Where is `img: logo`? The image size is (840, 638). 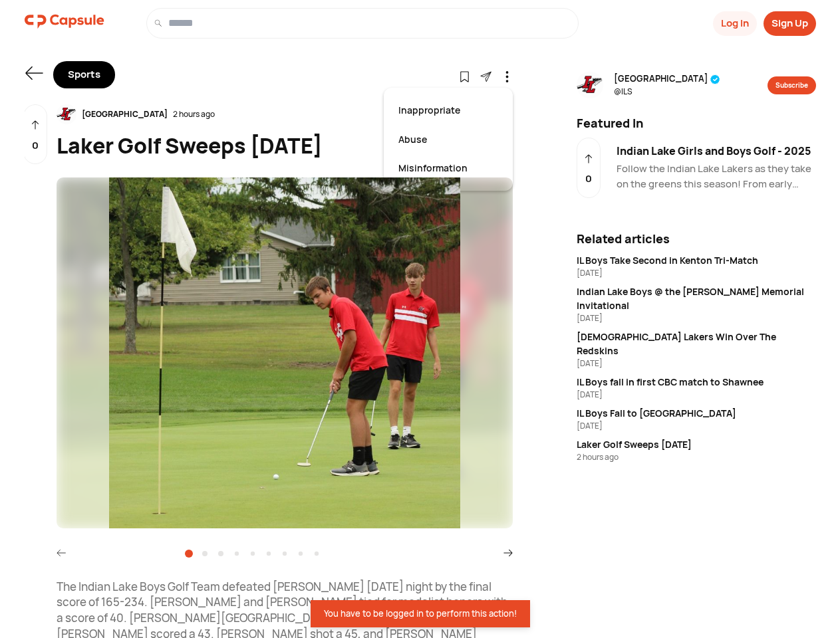
img: logo is located at coordinates (65, 22).